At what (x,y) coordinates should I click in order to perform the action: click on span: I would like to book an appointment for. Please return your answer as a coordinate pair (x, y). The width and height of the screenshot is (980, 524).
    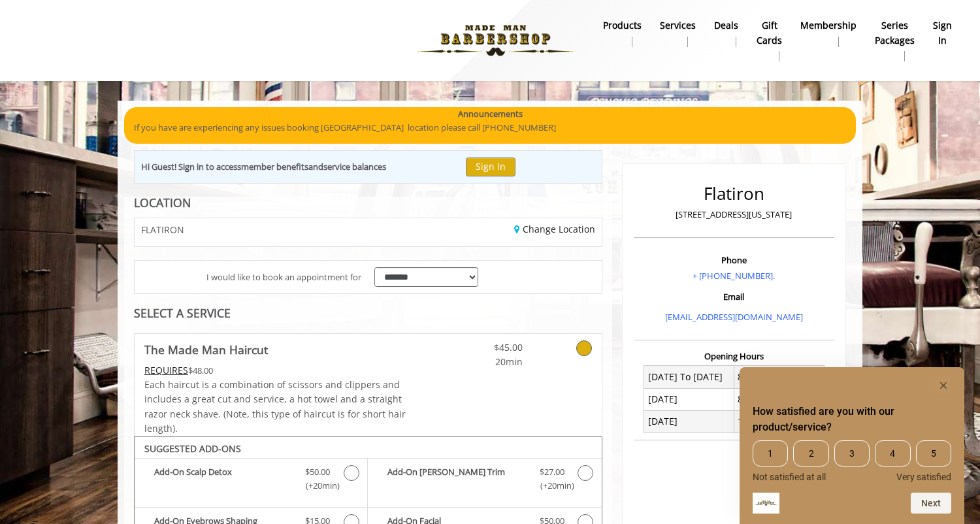
    Looking at the image, I should click on (284, 277).